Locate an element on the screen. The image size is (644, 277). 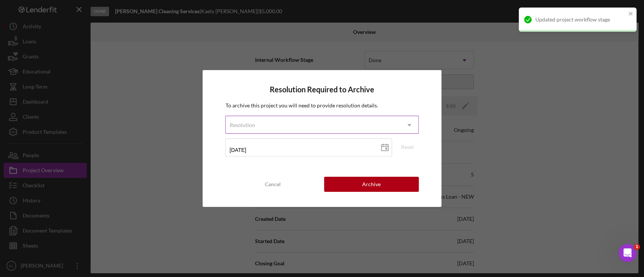
div: Cancel is located at coordinates (272, 184).